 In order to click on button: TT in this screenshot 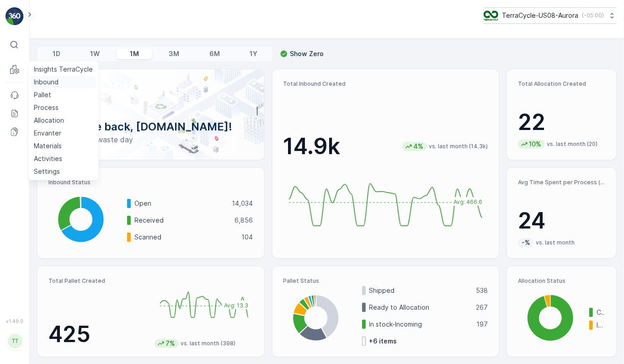, I will do `click(15, 342)`.